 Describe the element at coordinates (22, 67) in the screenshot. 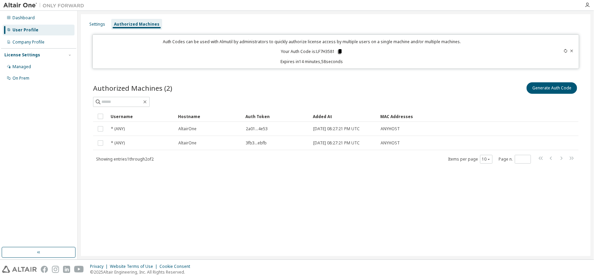

I see `div: Managed` at that location.